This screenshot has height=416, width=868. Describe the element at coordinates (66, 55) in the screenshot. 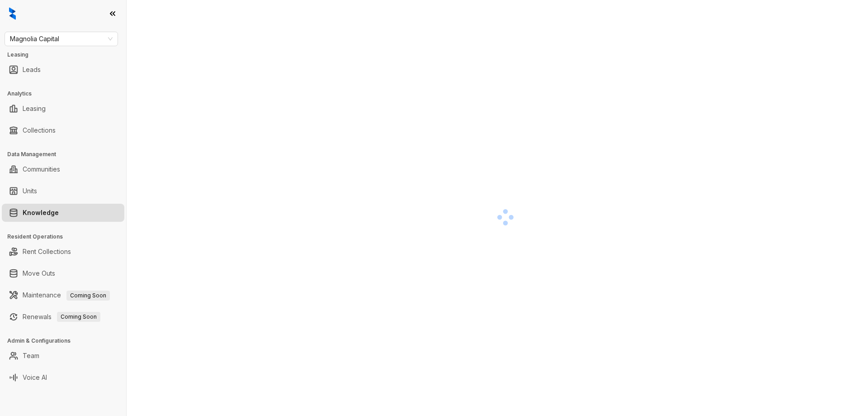

I see `h3: Leasing` at that location.